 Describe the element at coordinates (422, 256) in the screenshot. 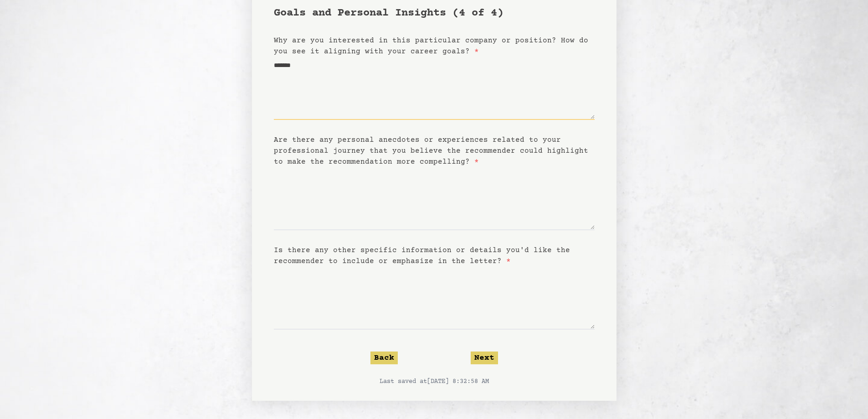

I see `label: Is there any other specific information or details you'd like the recommender to include or empha...` at that location.